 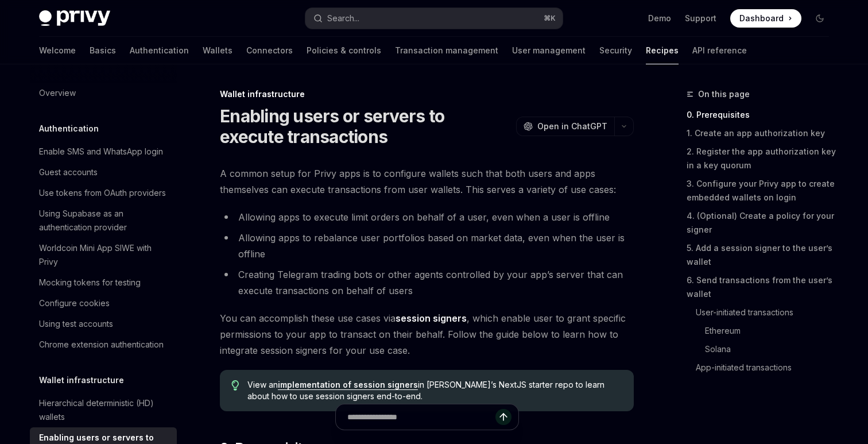 I want to click on div: Guest accounts, so click(x=68, y=172).